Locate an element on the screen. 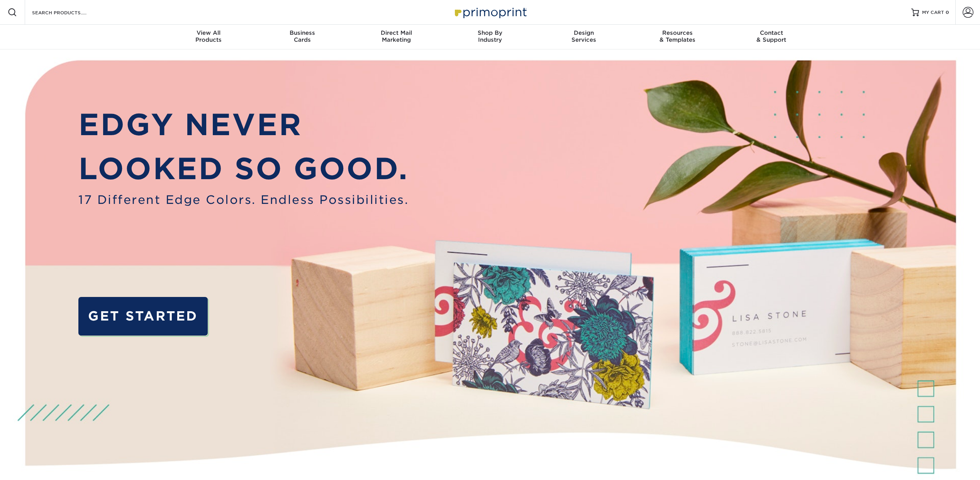 This screenshot has height=480, width=980. span: View All is located at coordinates (208, 33).